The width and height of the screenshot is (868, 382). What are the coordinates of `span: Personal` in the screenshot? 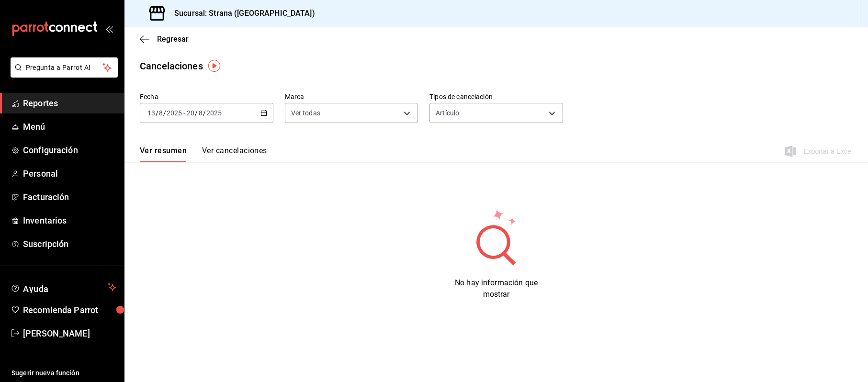 It's located at (70, 173).